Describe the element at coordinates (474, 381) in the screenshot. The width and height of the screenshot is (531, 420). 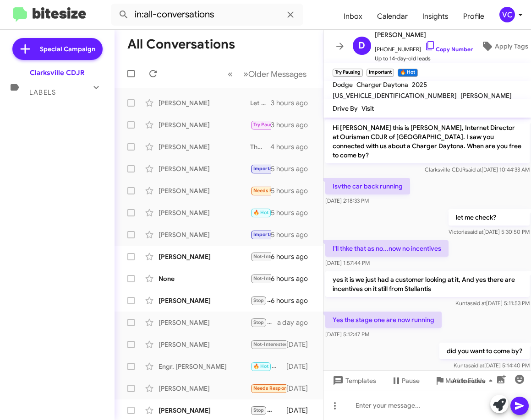
I see `span: Auto Fields` at that location.